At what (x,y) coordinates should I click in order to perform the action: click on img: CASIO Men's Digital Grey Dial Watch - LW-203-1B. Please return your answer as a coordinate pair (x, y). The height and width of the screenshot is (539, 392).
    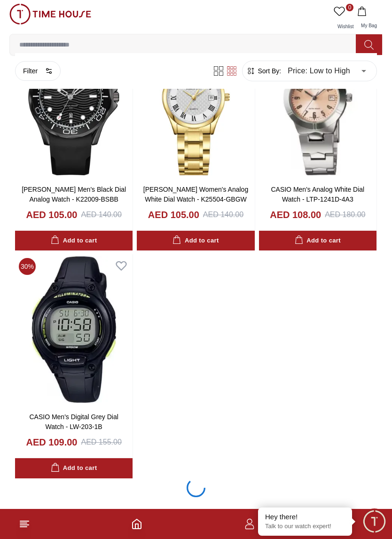
    Looking at the image, I should click on (74, 330).